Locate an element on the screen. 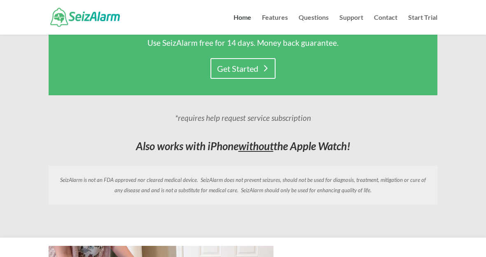 The height and width of the screenshot is (257, 486). em: Also works with iPhone the Apple Watch! is located at coordinates (243, 146).